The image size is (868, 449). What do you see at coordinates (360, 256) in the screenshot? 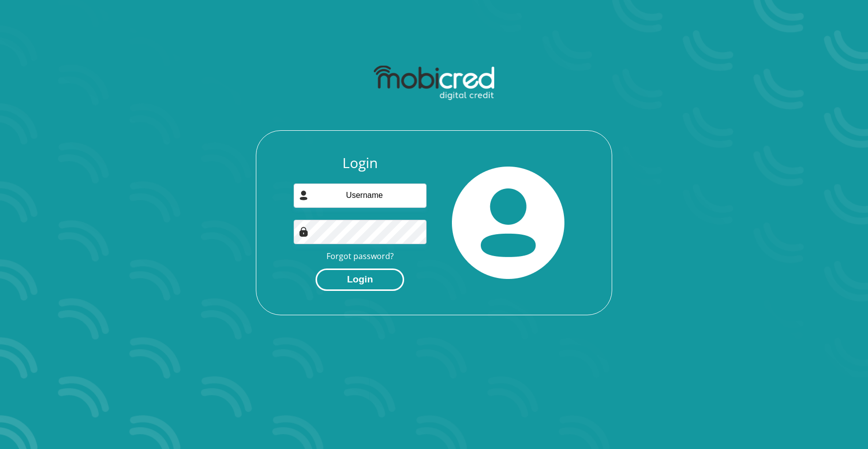
I see `a: Forgot password?` at bounding box center [360, 256].